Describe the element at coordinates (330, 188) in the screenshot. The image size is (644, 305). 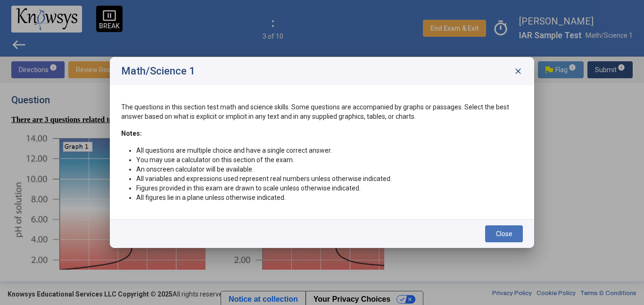
I see `li: Figures provided in this exam are drawn to scale unless otherwise indicated.` at that location.